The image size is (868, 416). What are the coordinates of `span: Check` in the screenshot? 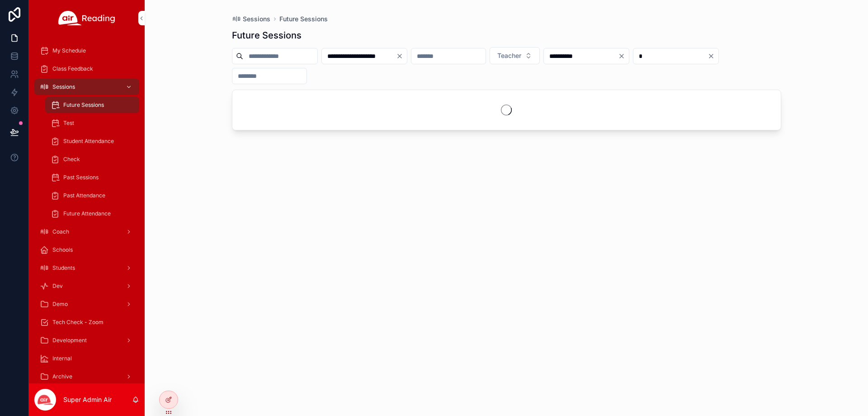 It's located at (71, 159).